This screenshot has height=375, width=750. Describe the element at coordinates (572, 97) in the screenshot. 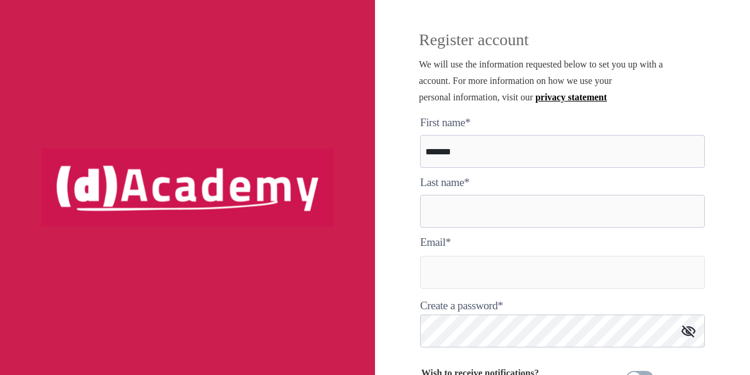

I see `a: privacy statement` at that location.